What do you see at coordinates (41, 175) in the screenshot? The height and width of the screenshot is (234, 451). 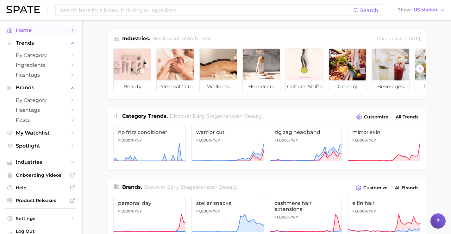 I see `a: Onboarding Videos` at bounding box center [41, 175].